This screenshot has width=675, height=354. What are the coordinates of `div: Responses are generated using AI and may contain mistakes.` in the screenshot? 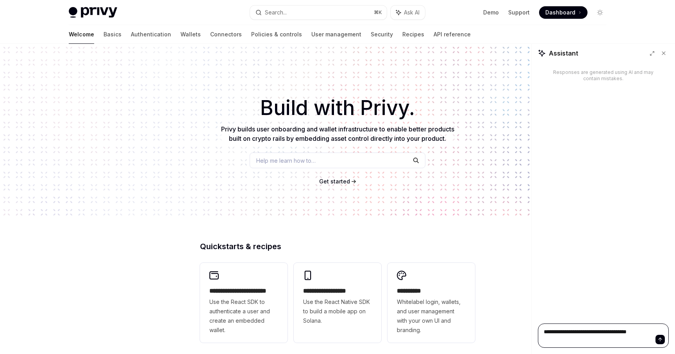 It's located at (604, 75).